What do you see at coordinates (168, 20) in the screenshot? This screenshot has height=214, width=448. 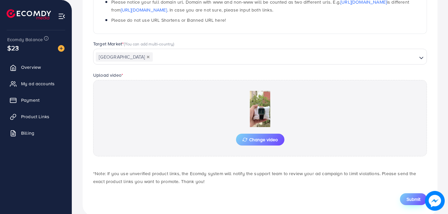 I see `span: Please do not use URL Shortens or Banned URL here!` at bounding box center [168, 20].